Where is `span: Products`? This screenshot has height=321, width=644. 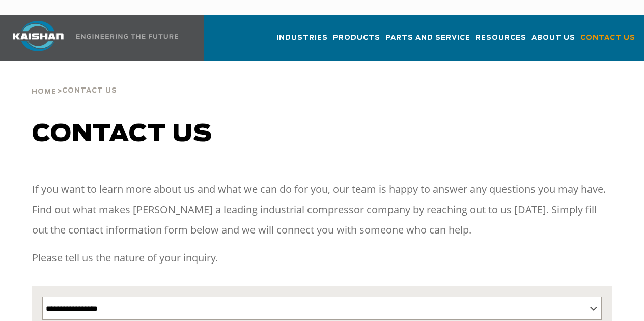
span: Products is located at coordinates (356, 38).